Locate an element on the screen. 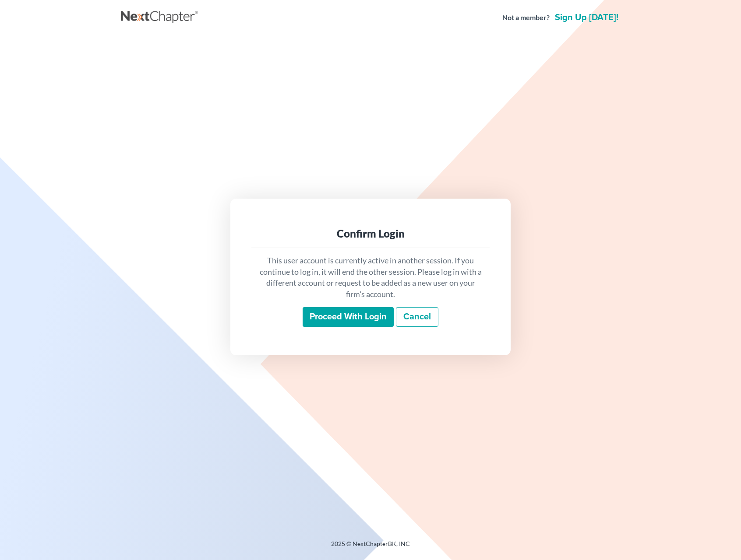 This screenshot has width=741, height=560. a: Cancel is located at coordinates (417, 317).